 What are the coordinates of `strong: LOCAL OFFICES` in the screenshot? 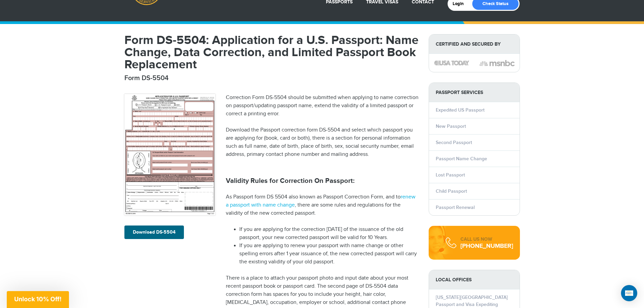 It's located at (474, 280).